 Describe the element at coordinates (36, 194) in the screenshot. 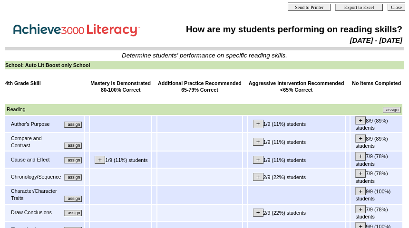

I see `td: Character/Character Traits` at that location.